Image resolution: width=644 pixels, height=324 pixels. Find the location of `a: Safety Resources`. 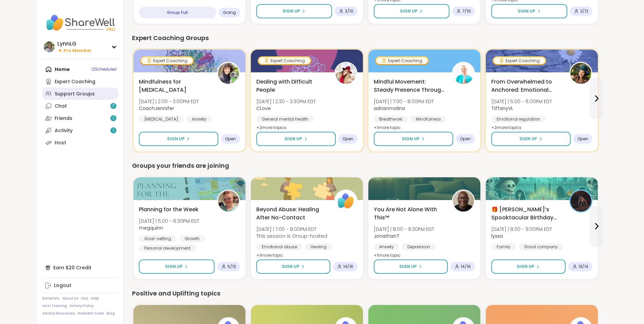

a: Safety Resources is located at coordinates (59, 314).